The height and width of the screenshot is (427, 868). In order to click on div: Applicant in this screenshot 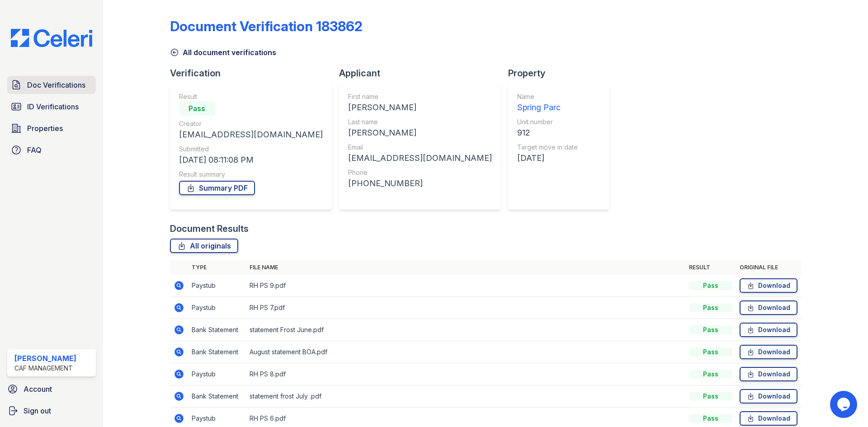, I will do `click(423, 73)`.